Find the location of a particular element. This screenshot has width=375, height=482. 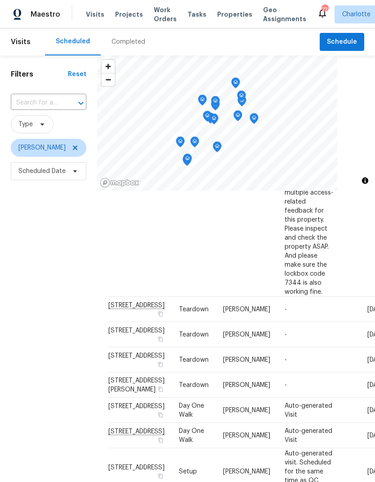

span: Charlotte is located at coordinates (356, 14).